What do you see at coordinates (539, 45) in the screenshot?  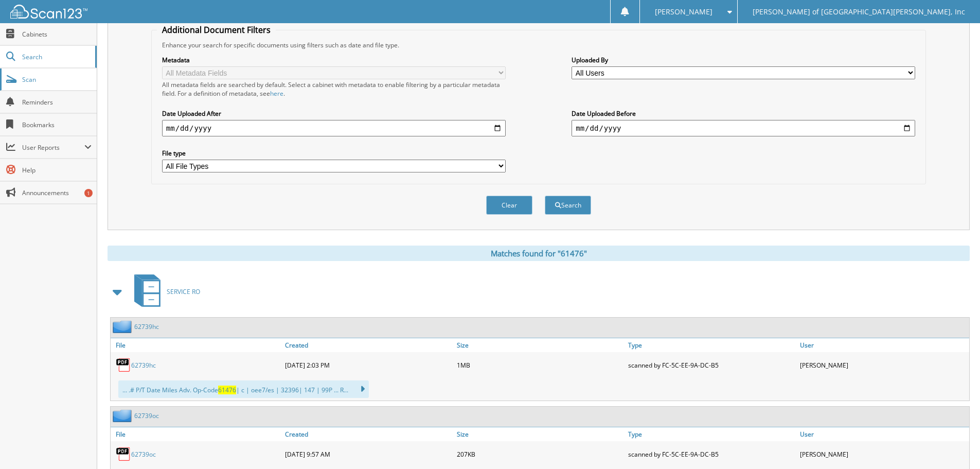 I see `div: Enhance your search for specific documents using filters such as date and file type.` at bounding box center [539, 45].